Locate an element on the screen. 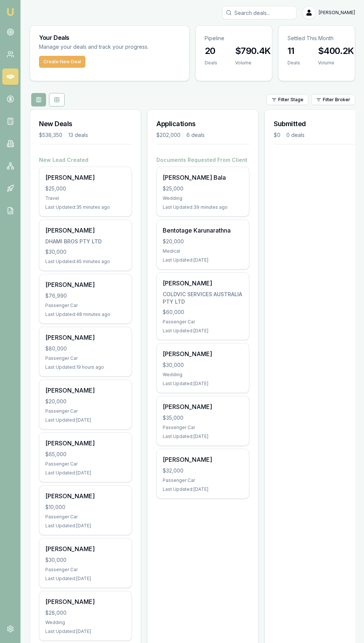 The width and height of the screenshot is (364, 643). div: Last Updated: 39 minutes ago is located at coordinates (203, 207).